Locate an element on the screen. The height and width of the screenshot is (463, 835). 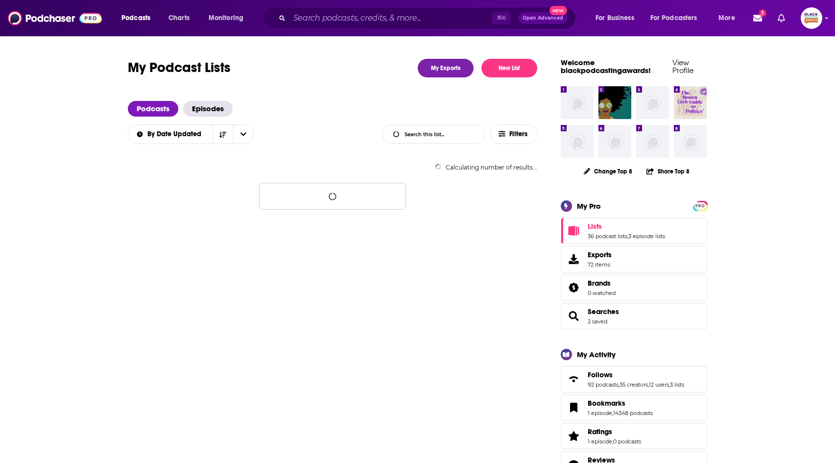
a: 12 users is located at coordinates (659, 384).